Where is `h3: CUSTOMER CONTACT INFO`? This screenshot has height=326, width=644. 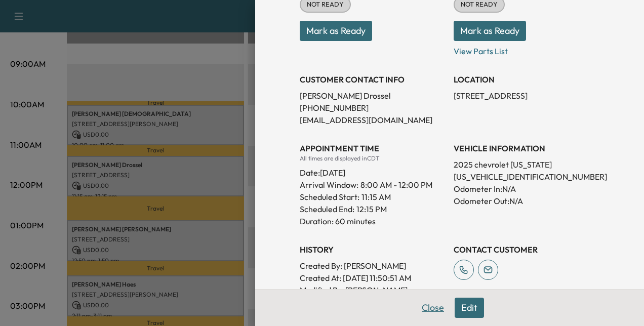
h3: CUSTOMER CONTACT INFO is located at coordinates (373, 79).